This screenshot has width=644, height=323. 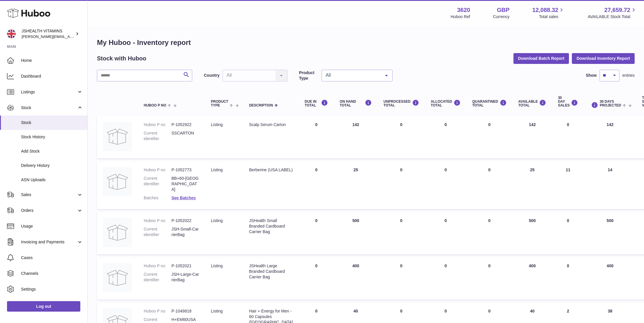 I want to click on div: UNPROCESSED Total, so click(x=401, y=103).